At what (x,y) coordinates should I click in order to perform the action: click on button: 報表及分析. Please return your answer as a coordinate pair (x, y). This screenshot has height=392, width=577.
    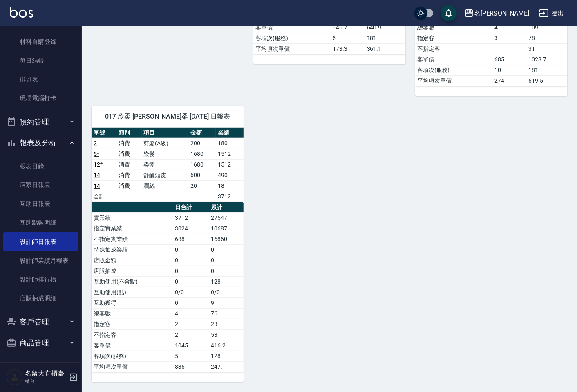
    Looking at the image, I should click on (41, 143).